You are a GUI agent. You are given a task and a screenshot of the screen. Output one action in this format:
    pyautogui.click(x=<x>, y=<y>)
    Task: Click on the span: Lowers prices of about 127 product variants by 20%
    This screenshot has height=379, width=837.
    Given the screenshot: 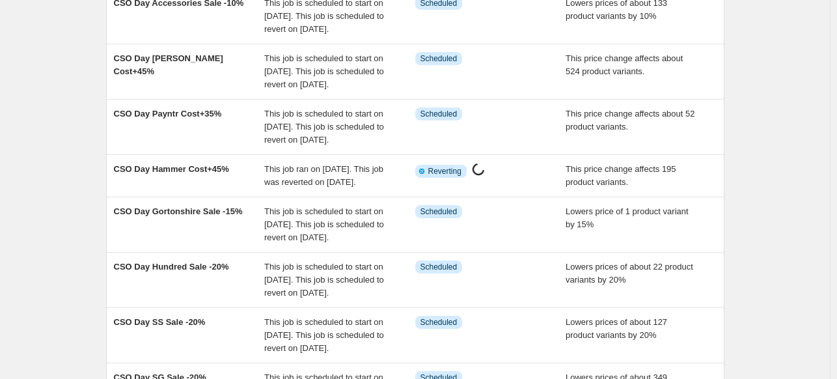 What is the action you would take?
    pyautogui.click(x=616, y=328)
    